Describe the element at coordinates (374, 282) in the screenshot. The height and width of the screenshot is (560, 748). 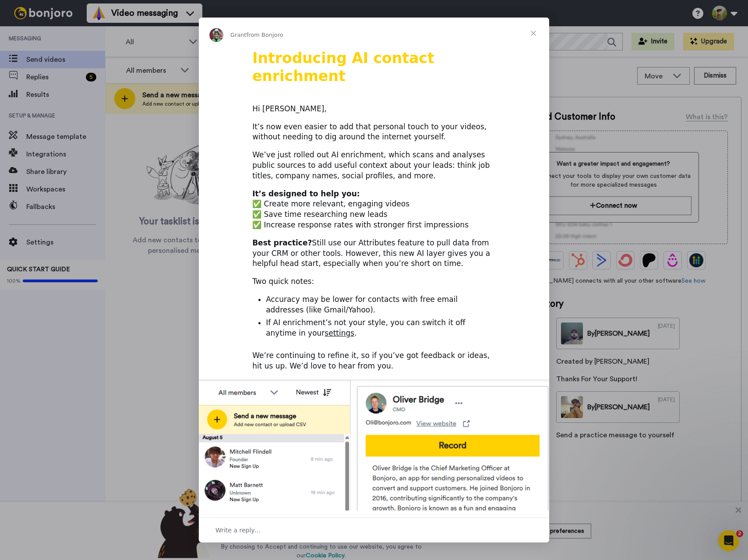
I see `div: Two quick notes:` at that location.